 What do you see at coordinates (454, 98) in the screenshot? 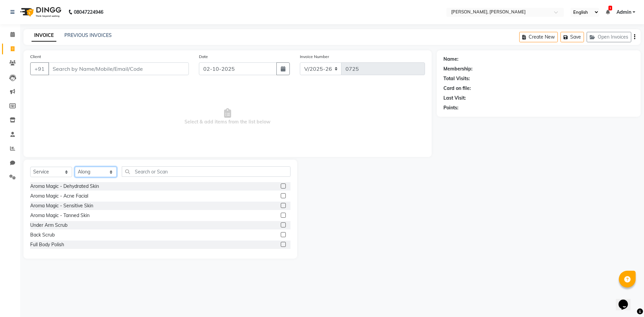
I see `div: Last Visit:` at bounding box center [454, 98].